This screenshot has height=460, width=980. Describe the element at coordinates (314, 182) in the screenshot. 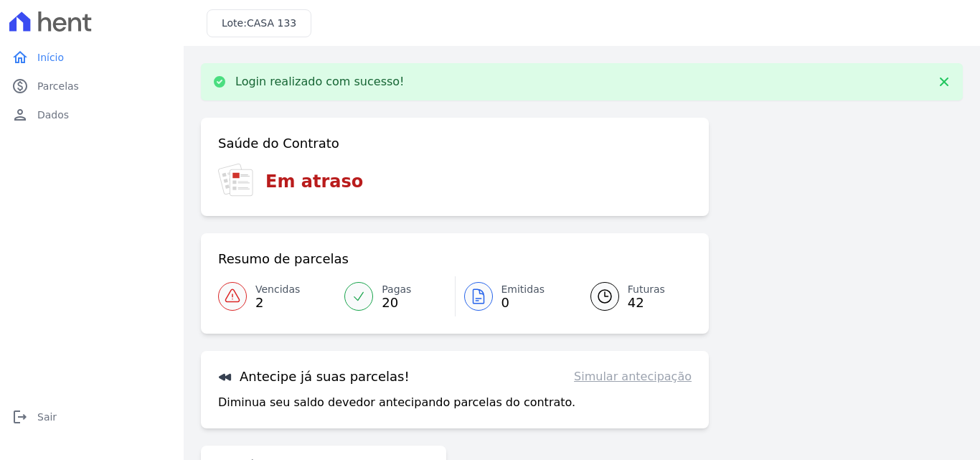

I see `h3: Em atraso` at that location.